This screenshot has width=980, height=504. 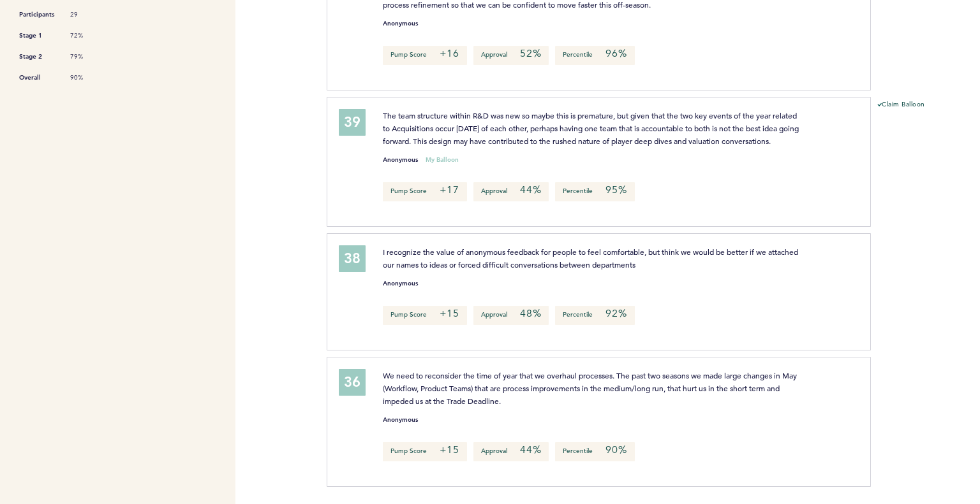 I want to click on div: 39, so click(x=352, y=122).